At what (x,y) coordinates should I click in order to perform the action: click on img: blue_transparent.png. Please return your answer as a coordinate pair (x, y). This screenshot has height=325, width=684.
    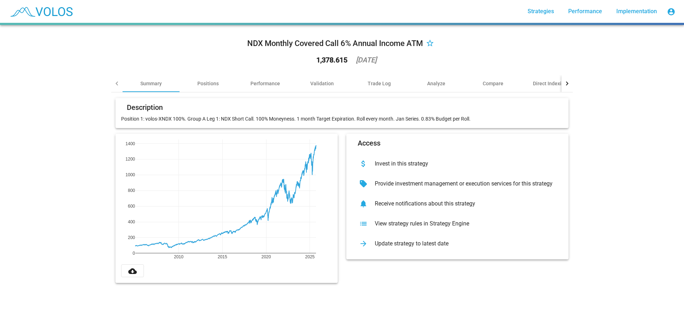
    Looking at the image, I should click on (41, 11).